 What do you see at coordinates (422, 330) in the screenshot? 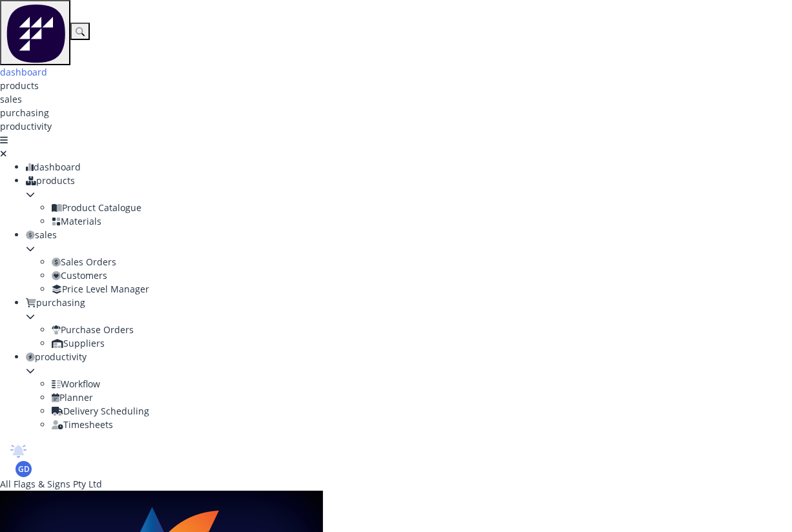
I see `div: Purchase Orders` at bounding box center [422, 330].